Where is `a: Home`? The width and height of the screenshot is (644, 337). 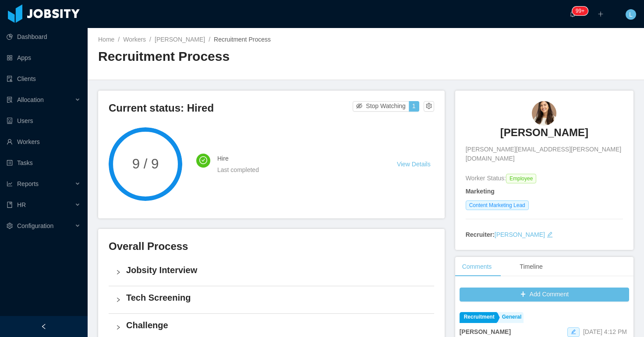
a: Home is located at coordinates (106, 40).